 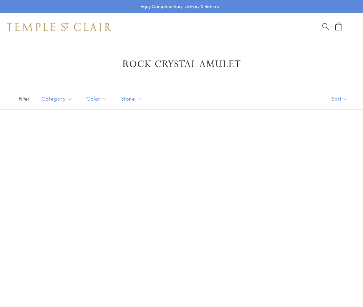 I want to click on p: Enjoy Complimentary Delivery & Returns, so click(x=180, y=7).